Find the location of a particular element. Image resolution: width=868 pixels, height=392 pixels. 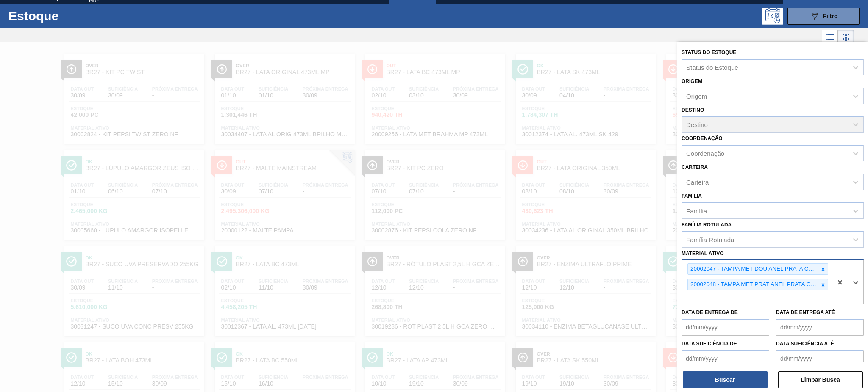

label: Data suficiência de is located at coordinates (709, 344).